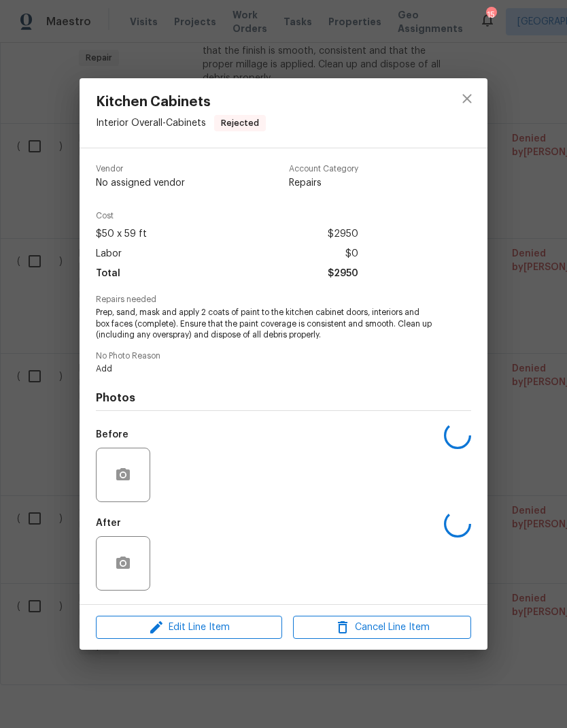  Describe the element at coordinates (113, 434) in the screenshot. I see `h5: Before` at that location.